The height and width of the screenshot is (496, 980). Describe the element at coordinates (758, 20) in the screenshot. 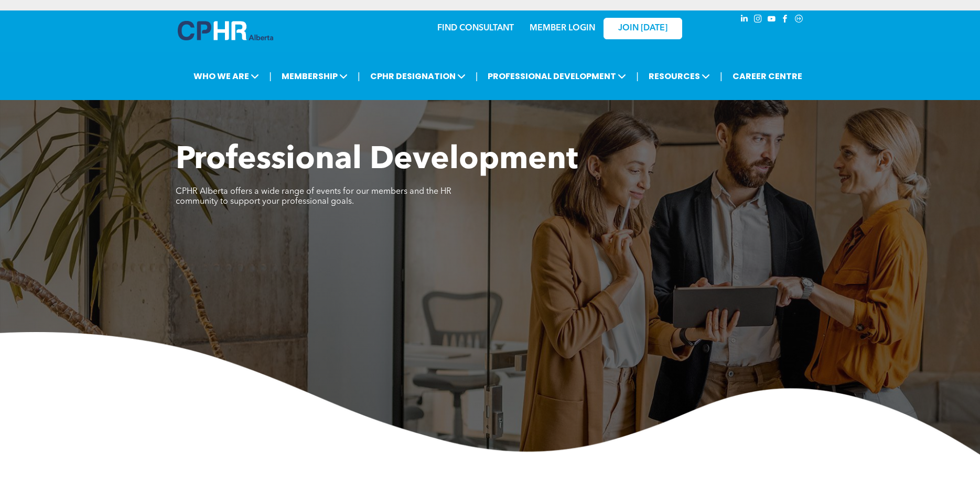

I see `a: instagram` at that location.